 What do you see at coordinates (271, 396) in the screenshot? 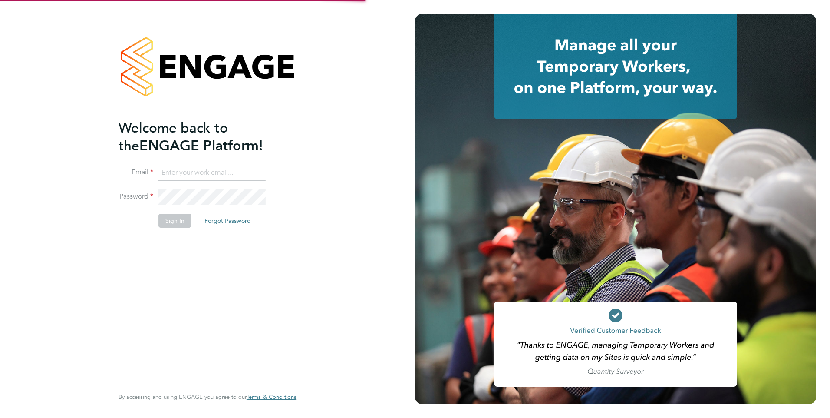
I see `span: Terms & Conditions` at bounding box center [271, 396].